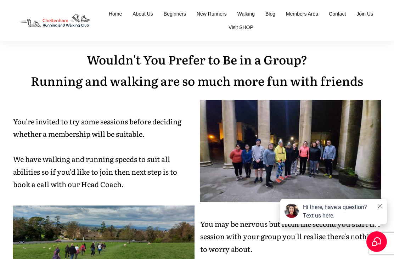 The height and width of the screenshot is (259, 394). Describe the element at coordinates (97, 153) in the screenshot. I see `span: You're invited to try some sessions before deciding whether a membership will be suitable. We hav...` at that location.